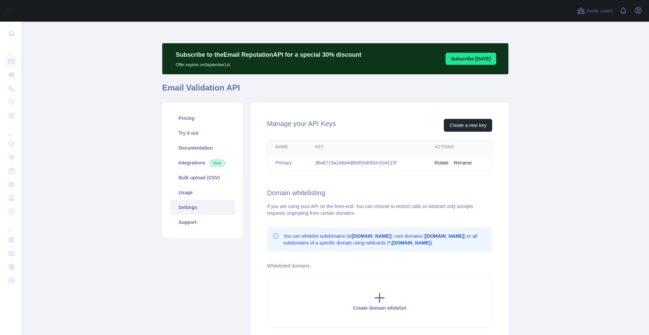 The height and width of the screenshot is (335, 649). What do you see at coordinates (380, 210) in the screenshot?
I see `div: If you are using your API on the front-end. You can choose to restrict calls so Abstract only acc...` at bounding box center [380, 210].